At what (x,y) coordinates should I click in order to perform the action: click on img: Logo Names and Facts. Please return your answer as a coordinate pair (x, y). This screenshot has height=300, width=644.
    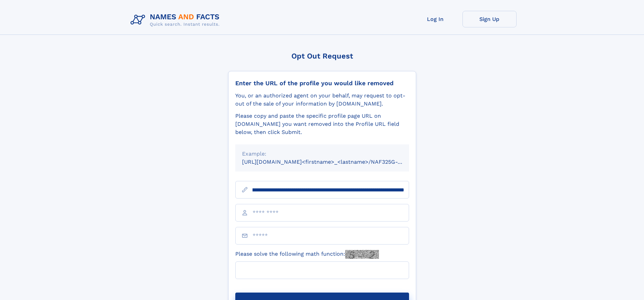
    Looking at the image, I should click on (176, 20).